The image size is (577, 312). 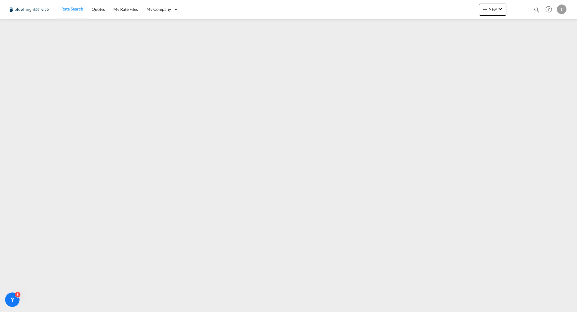 What do you see at coordinates (492, 9) in the screenshot?
I see `span: New` at bounding box center [492, 9].